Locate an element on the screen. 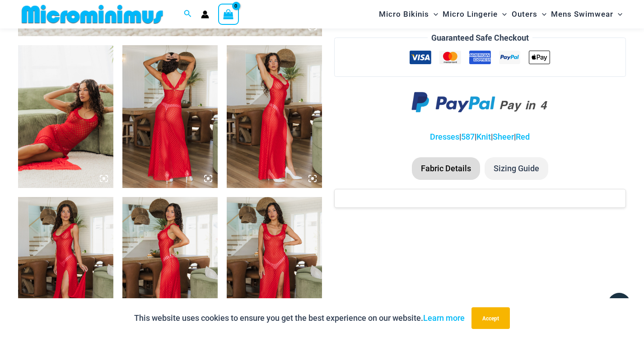  legend: Guaranteed Safe Checkout is located at coordinates (481, 38).